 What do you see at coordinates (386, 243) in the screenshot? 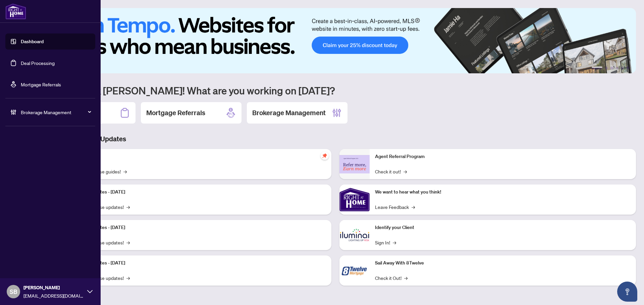
I see `a: Sign In!→` at bounding box center [386, 243].